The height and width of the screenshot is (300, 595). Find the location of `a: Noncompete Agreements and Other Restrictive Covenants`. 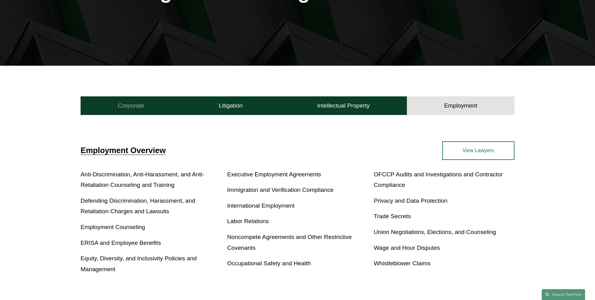

a: Noncompete Agreements and Other Restrictive Covenants is located at coordinates (289, 242).